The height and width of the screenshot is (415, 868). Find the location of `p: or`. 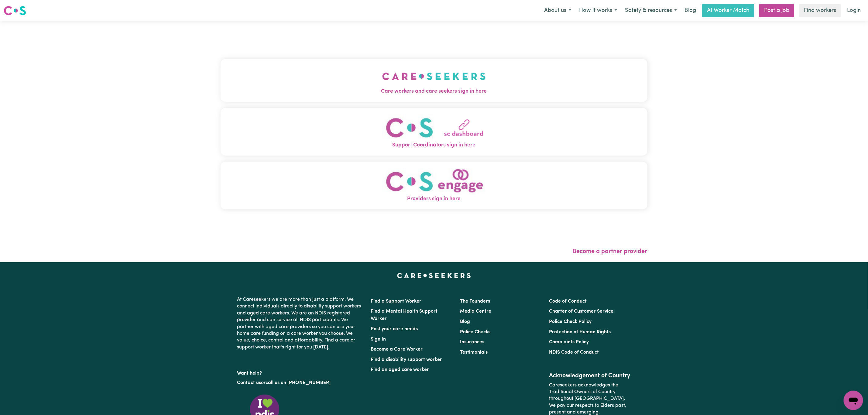

p: or is located at coordinates (300, 383).